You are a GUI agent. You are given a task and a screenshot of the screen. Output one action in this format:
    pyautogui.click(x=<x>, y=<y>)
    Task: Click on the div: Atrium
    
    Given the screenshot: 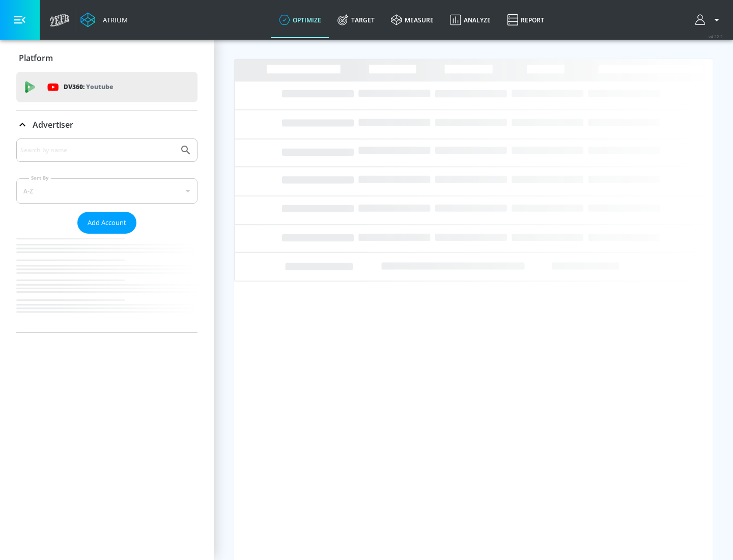 What is the action you would take?
    pyautogui.click(x=113, y=20)
    